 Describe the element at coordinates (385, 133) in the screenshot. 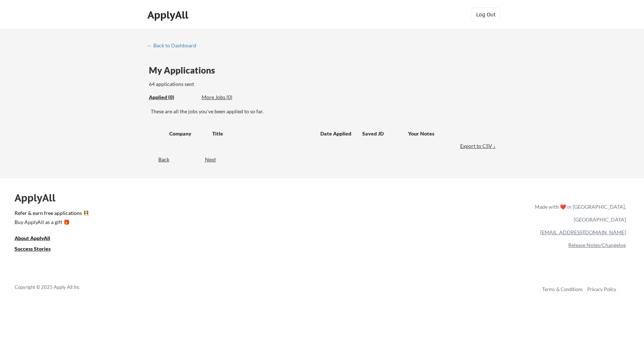

I see `div: Saved JD` at that location.